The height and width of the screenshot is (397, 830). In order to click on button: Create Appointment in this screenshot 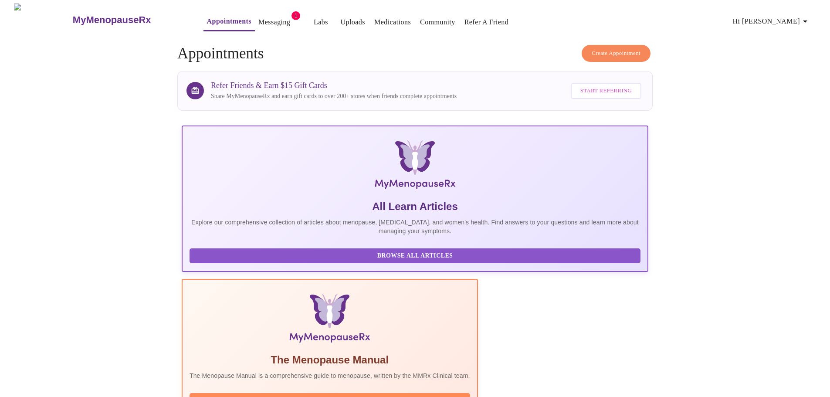, I will do `click(616, 53)`.